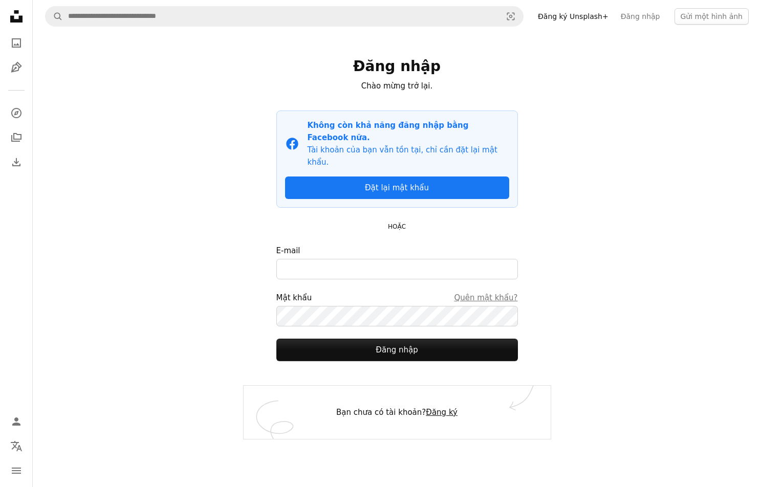 The width and height of the screenshot is (761, 487). Describe the element at coordinates (511, 16) in the screenshot. I see `button: Recherche de visuels` at that location.